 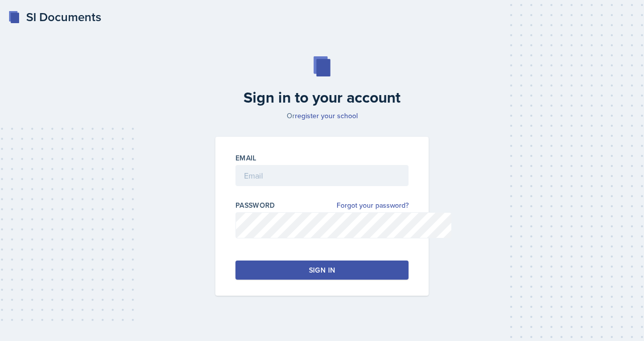 I want to click on button: Sign in, so click(x=322, y=270).